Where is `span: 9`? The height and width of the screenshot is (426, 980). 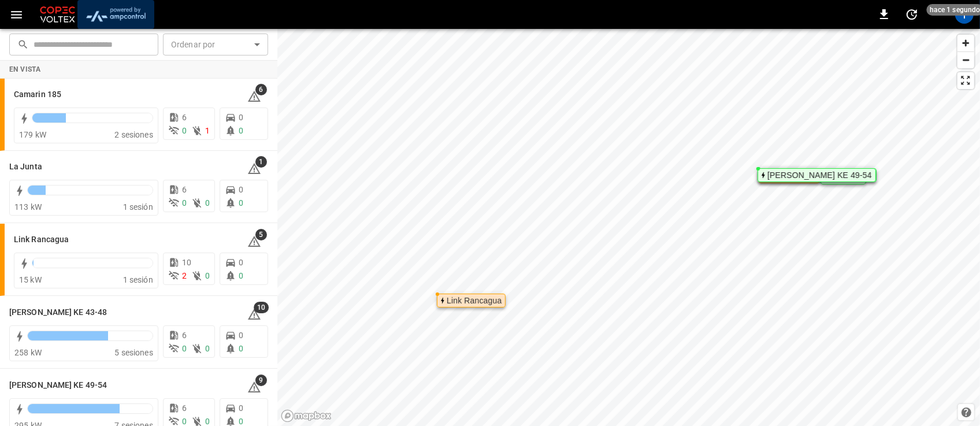 span: 9 is located at coordinates (261, 380).